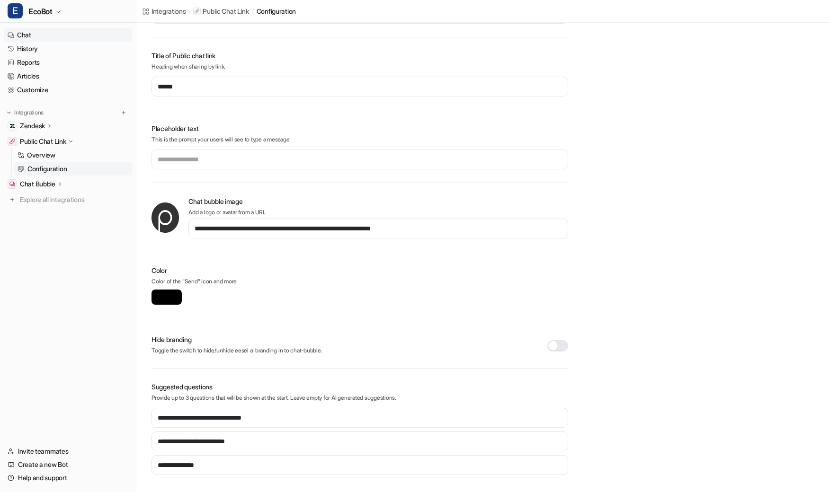 This screenshot has height=492, width=829. Describe the element at coordinates (142, 322) in the screenshot. I see `span: Messages` at that location.